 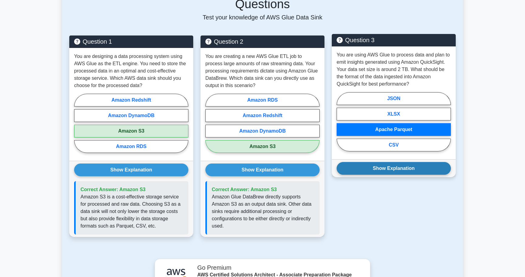 I want to click on p: Test your knowledge of AWS Glue Data Sink, so click(x=262, y=17).